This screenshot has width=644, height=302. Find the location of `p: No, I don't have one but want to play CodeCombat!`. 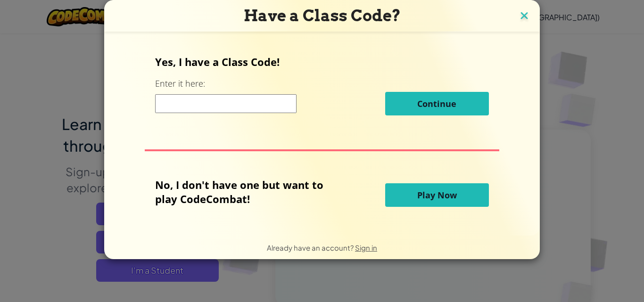

p: No, I don't have one but want to play CodeCombat! is located at coordinates (246, 192).